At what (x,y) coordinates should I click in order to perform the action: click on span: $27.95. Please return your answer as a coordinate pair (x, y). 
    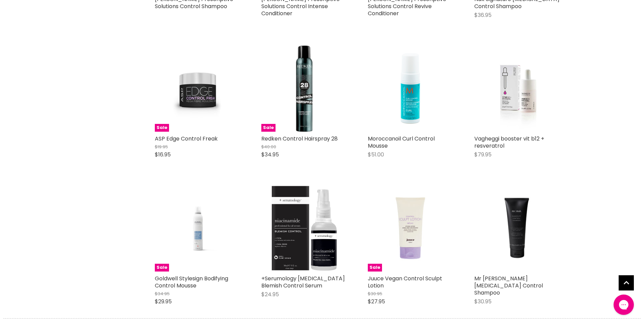
    Looking at the image, I should click on (376, 301).